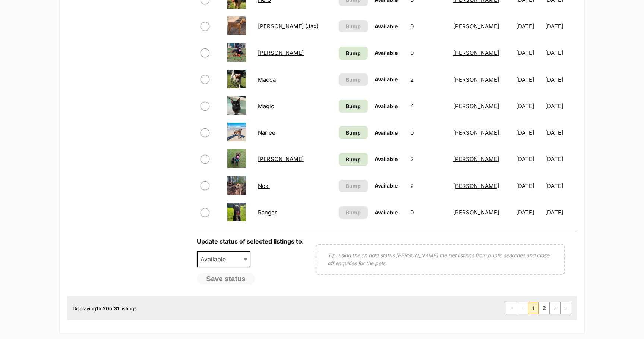 This screenshot has height=339, width=644. I want to click on span: Displaying to of Listings, so click(105, 308).